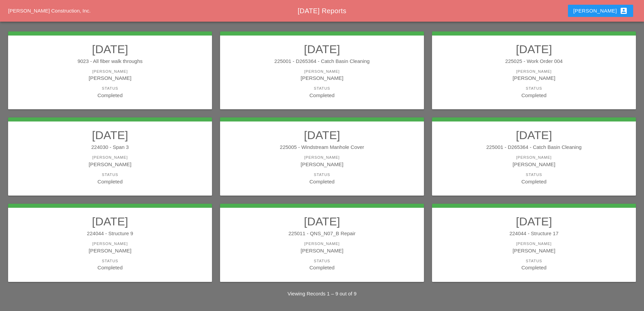  Describe the element at coordinates (534, 234) in the screenshot. I see `div: 224044 - Structure 17` at that location.